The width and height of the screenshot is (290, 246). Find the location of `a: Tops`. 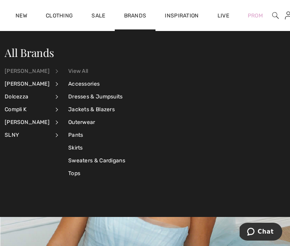

a: Tops is located at coordinates (97, 173).